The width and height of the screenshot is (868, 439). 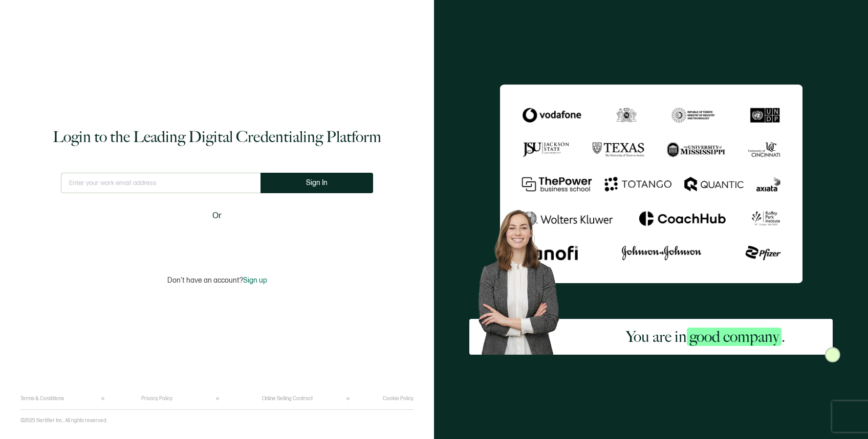 I want to click on img: Sertifier Login - You are in <span class="strong-h">good company</span>. Hero, so click(x=524, y=279).